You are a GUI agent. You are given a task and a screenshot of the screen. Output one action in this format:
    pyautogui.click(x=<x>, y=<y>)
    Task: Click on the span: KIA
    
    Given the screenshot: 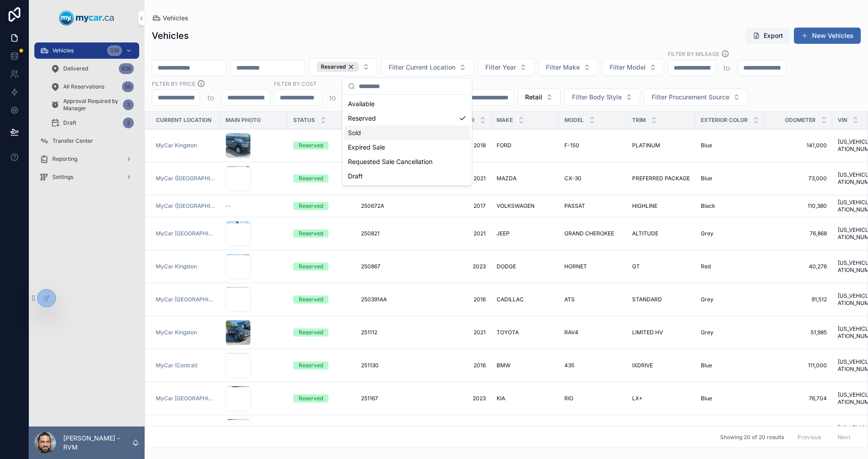 What is the action you would take?
    pyautogui.click(x=501, y=398)
    